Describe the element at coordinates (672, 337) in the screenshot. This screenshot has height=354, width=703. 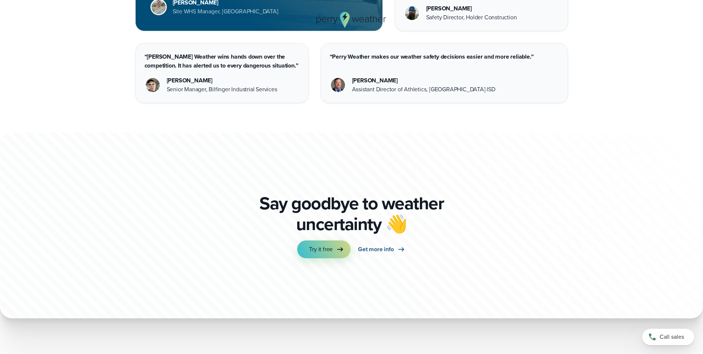
I see `span: Call sales` at that location.